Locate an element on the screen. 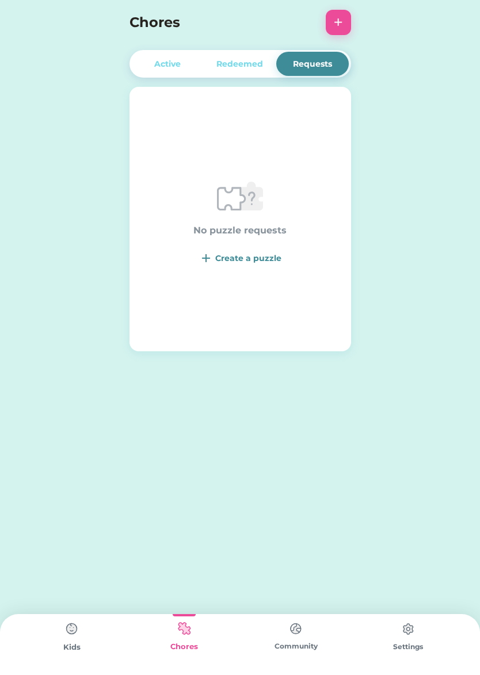 Image resolution: width=480 pixels, height=675 pixels. img: riddle%201.svg is located at coordinates (240, 196).